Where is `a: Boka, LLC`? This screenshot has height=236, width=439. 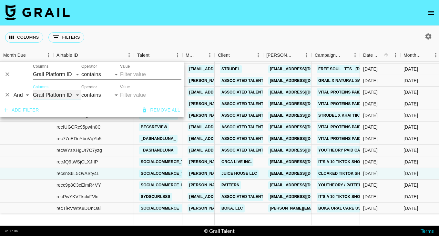
a: Boka, LLC is located at coordinates (232, 209).